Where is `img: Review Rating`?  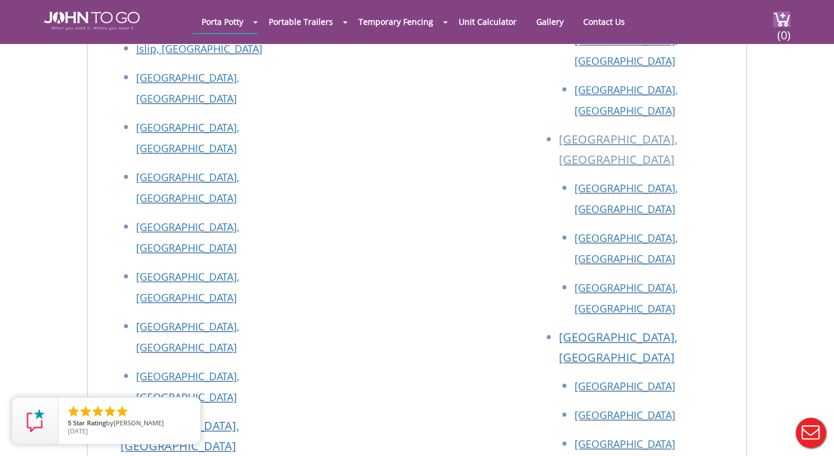 img: Review Rating is located at coordinates (35, 421).